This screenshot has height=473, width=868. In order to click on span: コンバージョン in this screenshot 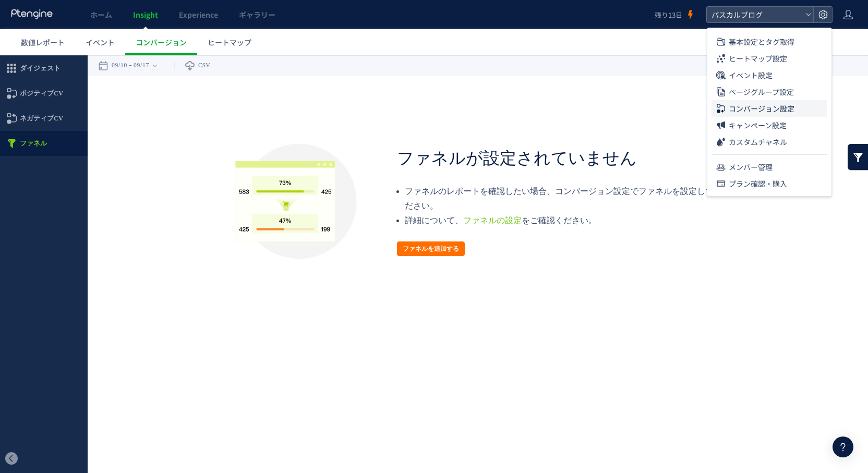, I will do `click(161, 42)`.